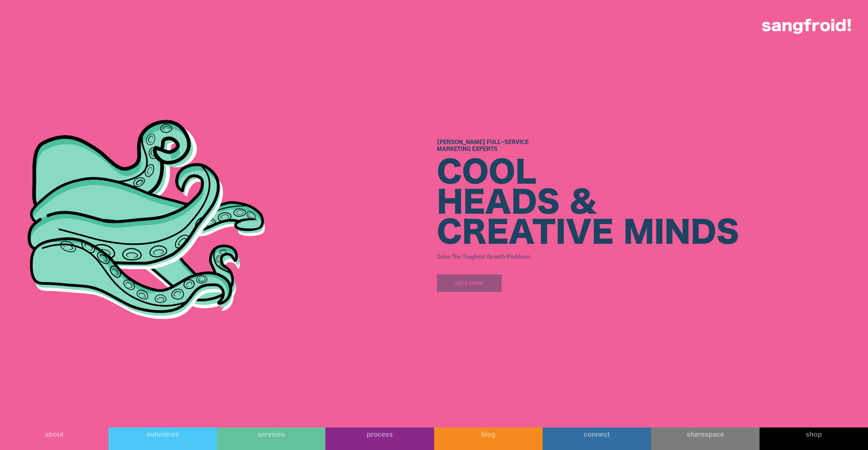 This screenshot has width=868, height=450. I want to click on div: COOL HEADS & CREATIVE MINDS, so click(588, 204).